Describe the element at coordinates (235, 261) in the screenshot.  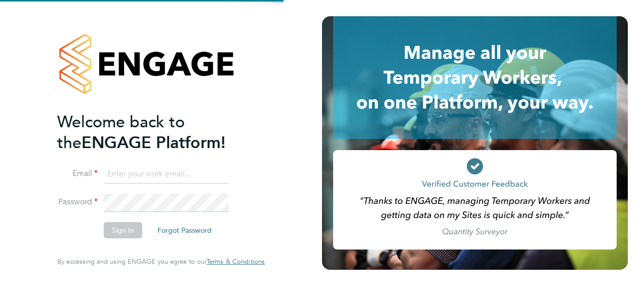
I see `span: Terms & Conditions` at that location.